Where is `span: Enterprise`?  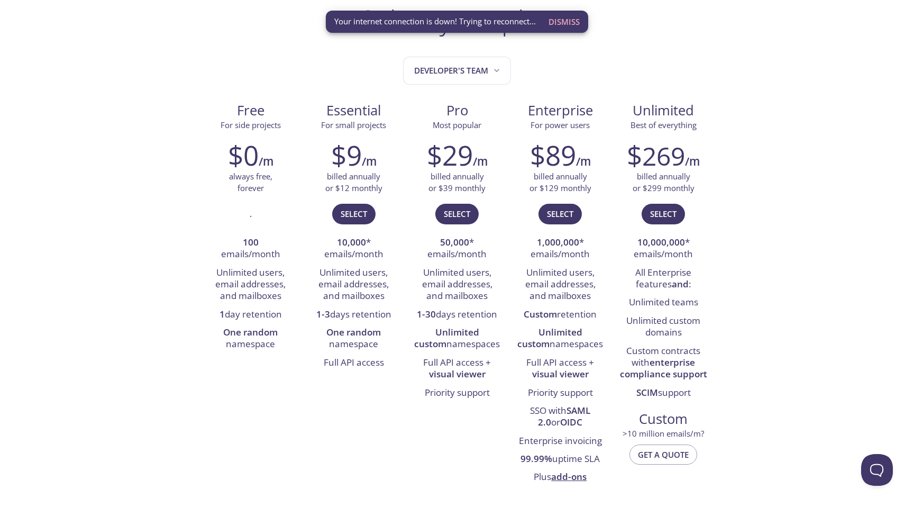 span: Enterprise is located at coordinates (560, 111).